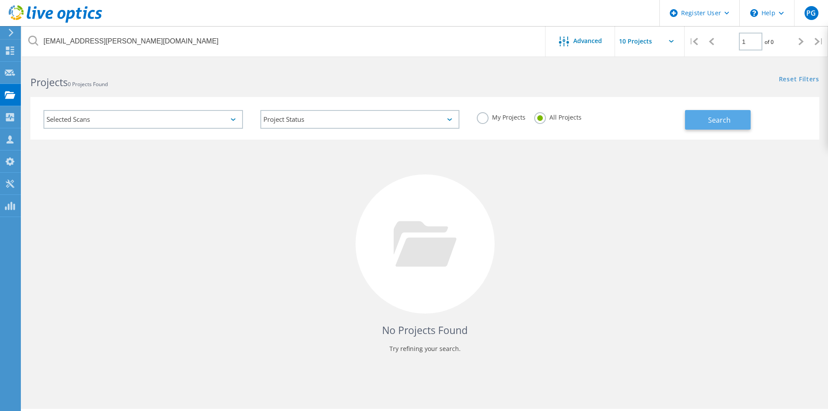 The image size is (828, 411). What do you see at coordinates (587, 41) in the screenshot?
I see `span: Advanced` at bounding box center [587, 41].